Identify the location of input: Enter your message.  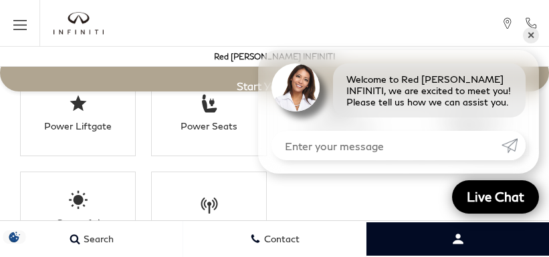
(386, 146).